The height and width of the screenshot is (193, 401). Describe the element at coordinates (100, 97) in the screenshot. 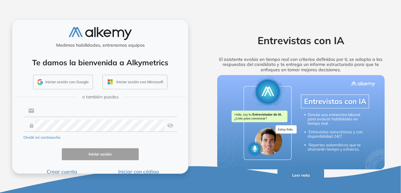

I see `span: o también puedes` at that location.